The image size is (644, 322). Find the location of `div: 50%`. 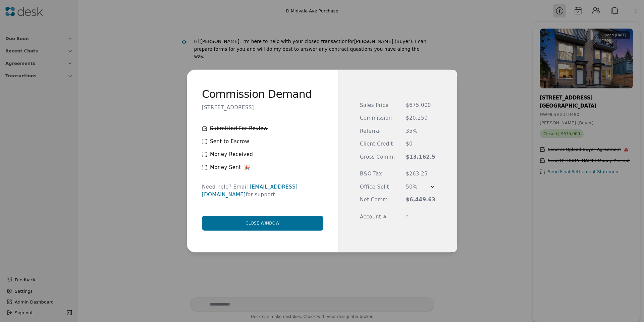

div: 50% is located at coordinates (421, 187).